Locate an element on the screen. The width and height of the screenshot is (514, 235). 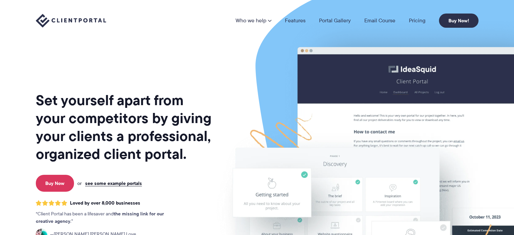
a: Buy Now is located at coordinates (55, 183).